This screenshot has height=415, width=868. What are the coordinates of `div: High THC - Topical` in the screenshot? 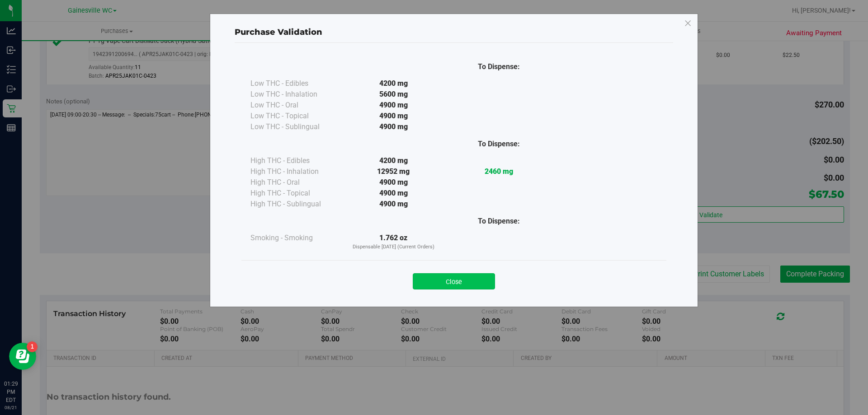 It's located at (295, 194).